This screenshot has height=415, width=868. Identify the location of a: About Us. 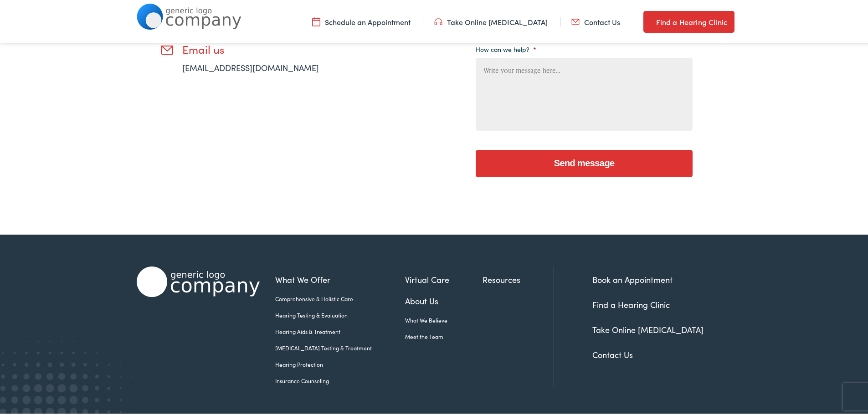
(444, 299).